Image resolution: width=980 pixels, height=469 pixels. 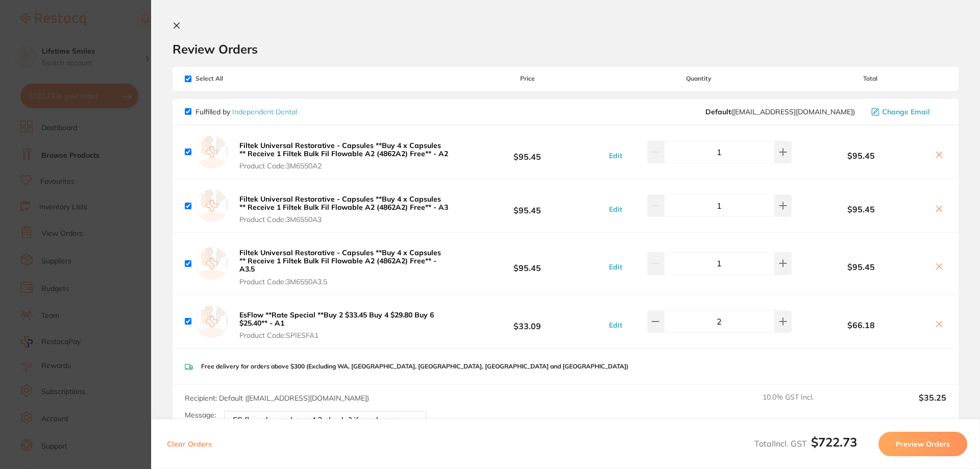 What do you see at coordinates (780, 112) in the screenshot?
I see `span: orders@independentdental.com.au` at bounding box center [780, 112].